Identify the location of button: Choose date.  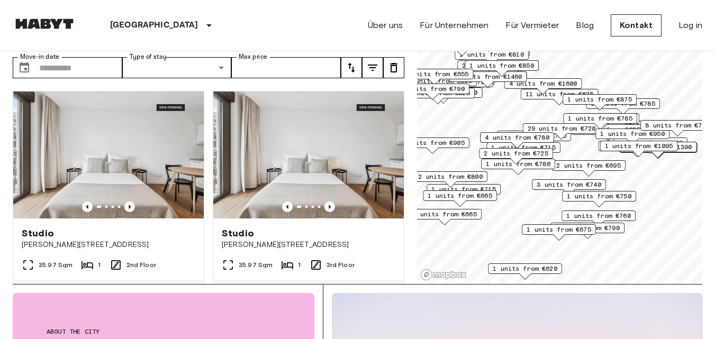
(24, 68).